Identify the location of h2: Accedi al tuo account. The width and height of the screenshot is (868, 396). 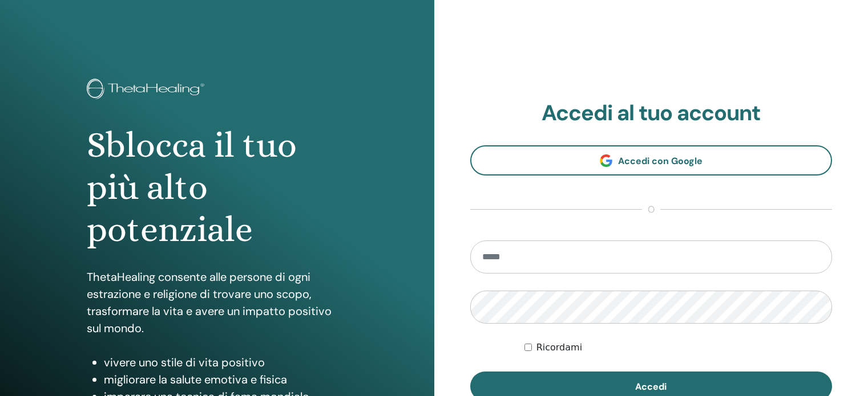
(651, 113).